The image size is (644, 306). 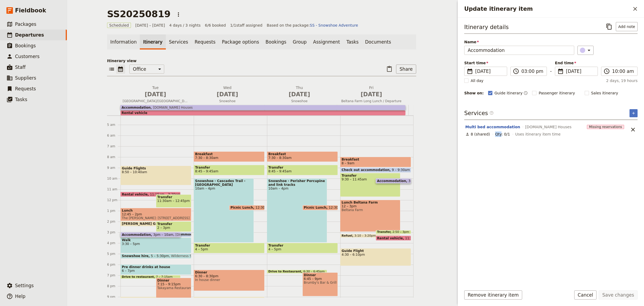 What do you see at coordinates (156, 245) in the screenshot?
I see `div: Walk3:30 – 5pm` at bounding box center [156, 245].